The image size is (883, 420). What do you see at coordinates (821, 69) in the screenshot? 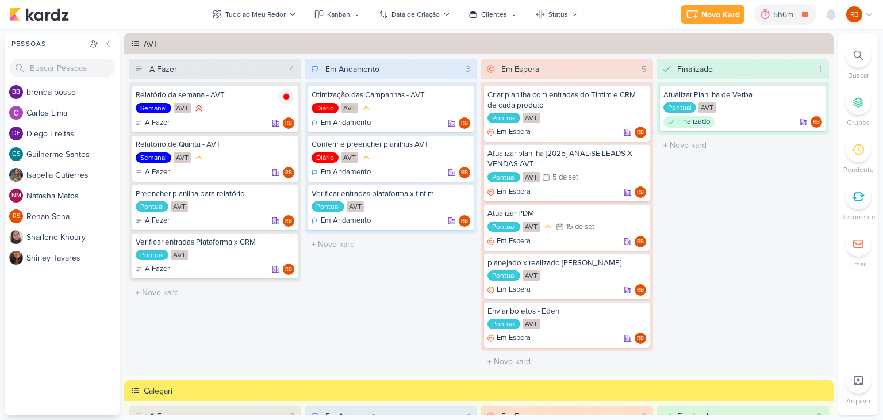
I see `div: 1` at bounding box center [821, 69].